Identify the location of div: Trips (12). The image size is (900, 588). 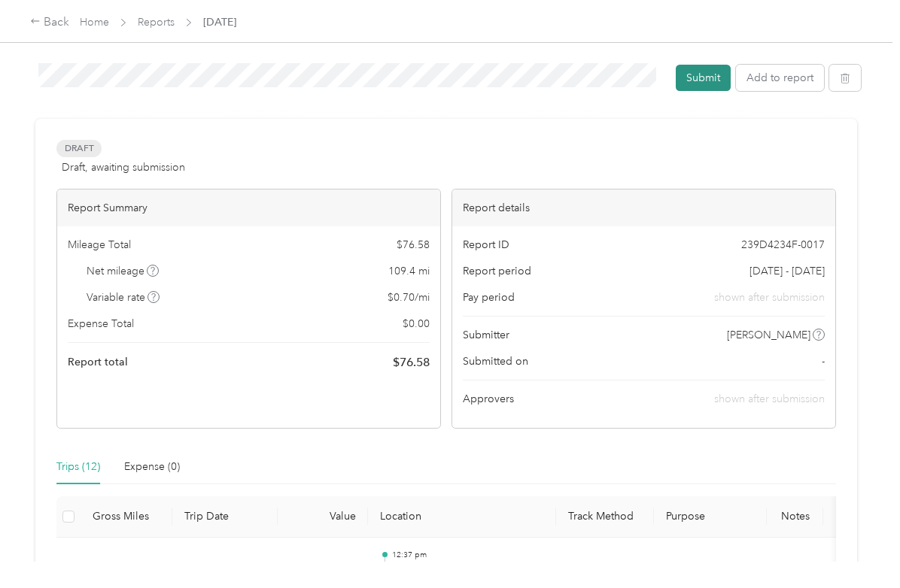
(78, 467).